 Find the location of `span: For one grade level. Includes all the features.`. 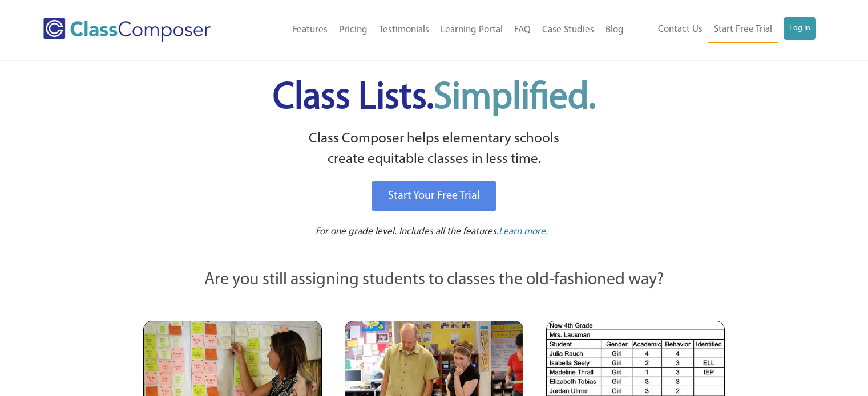

span: For one grade level. Includes all the features. is located at coordinates (407, 231).